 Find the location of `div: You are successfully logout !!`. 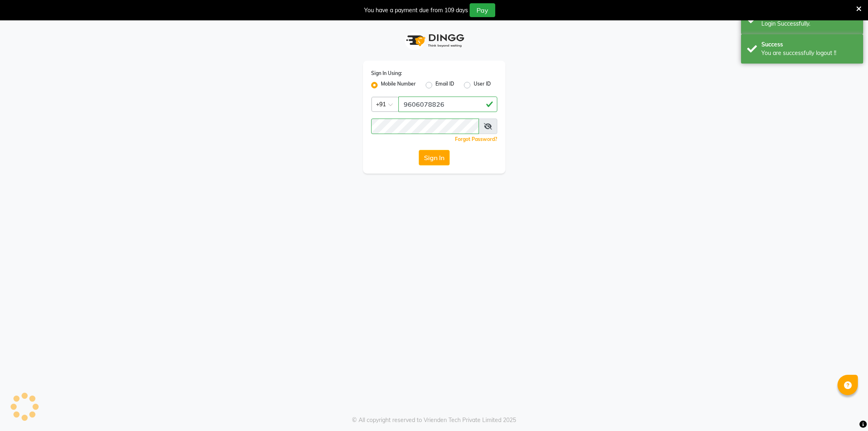

div: You are successfully logout !! is located at coordinates (809, 53).